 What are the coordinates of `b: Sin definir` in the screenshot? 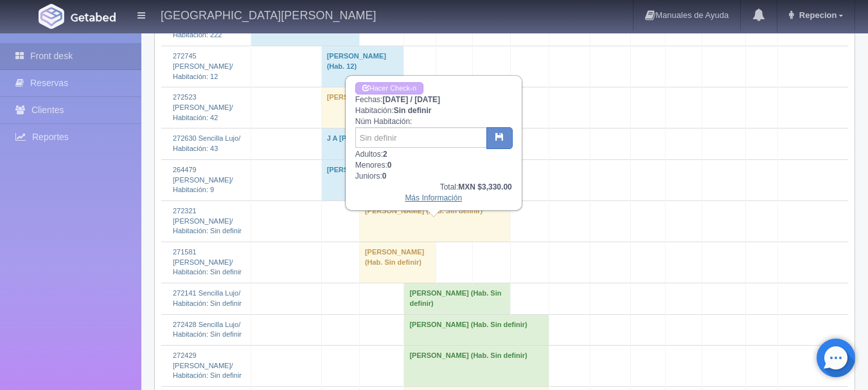 It's located at (413, 110).